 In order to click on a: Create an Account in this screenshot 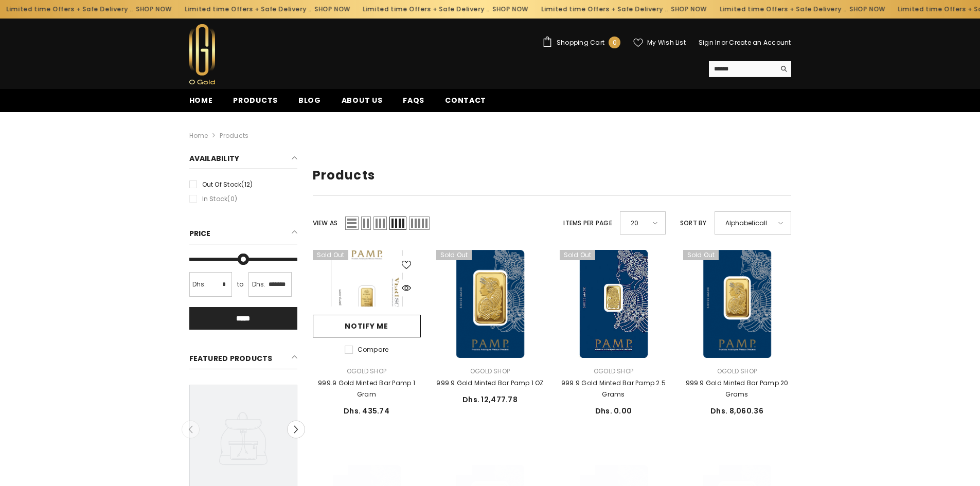, I will do `click(759, 42)`.